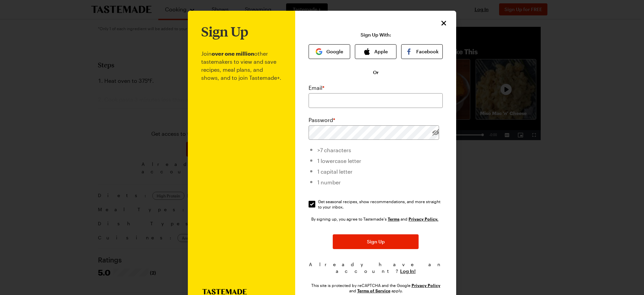 The height and width of the screenshot is (295, 644). What do you see at coordinates (376, 72) in the screenshot?
I see `span: Or` at bounding box center [376, 72].